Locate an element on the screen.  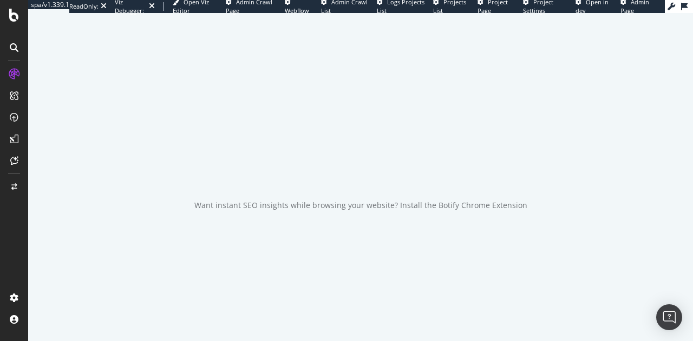
span: Webflow is located at coordinates (296, 10).